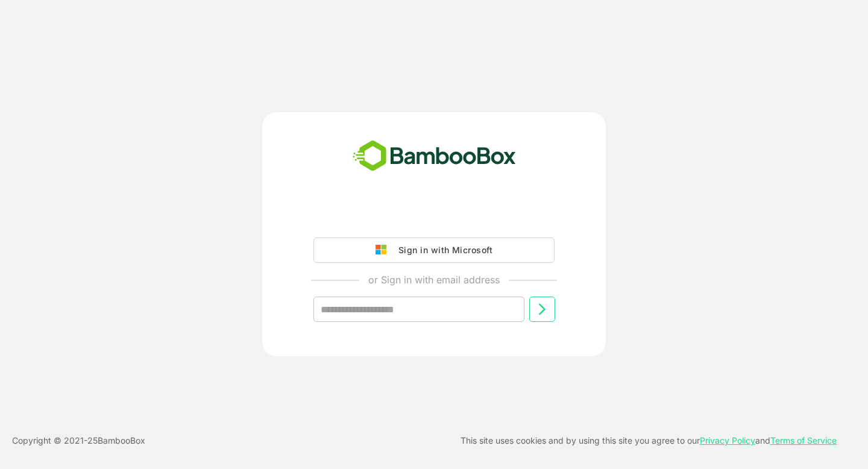 The height and width of the screenshot is (469, 868). What do you see at coordinates (434, 250) in the screenshot?
I see `button: Sign in with Microsoft` at bounding box center [434, 250].